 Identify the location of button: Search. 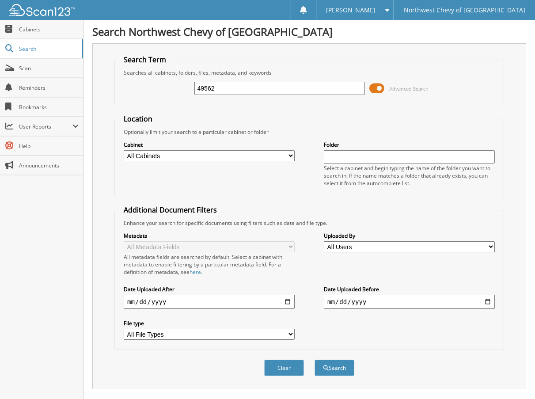
(334, 367).